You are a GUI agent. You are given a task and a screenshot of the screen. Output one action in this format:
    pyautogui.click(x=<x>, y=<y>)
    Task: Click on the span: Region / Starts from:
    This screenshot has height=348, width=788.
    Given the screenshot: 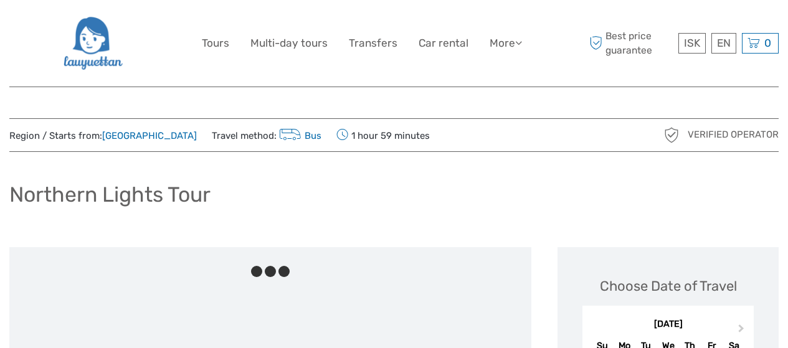 What is the action you would take?
    pyautogui.click(x=103, y=136)
    